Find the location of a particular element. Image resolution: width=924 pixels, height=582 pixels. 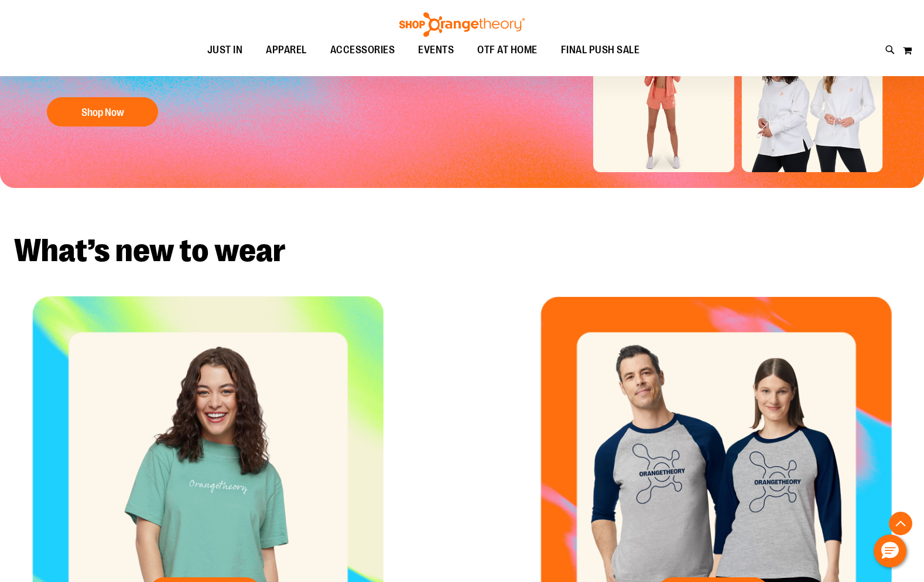

span: FINAL PUSH SALE is located at coordinates (601, 50).